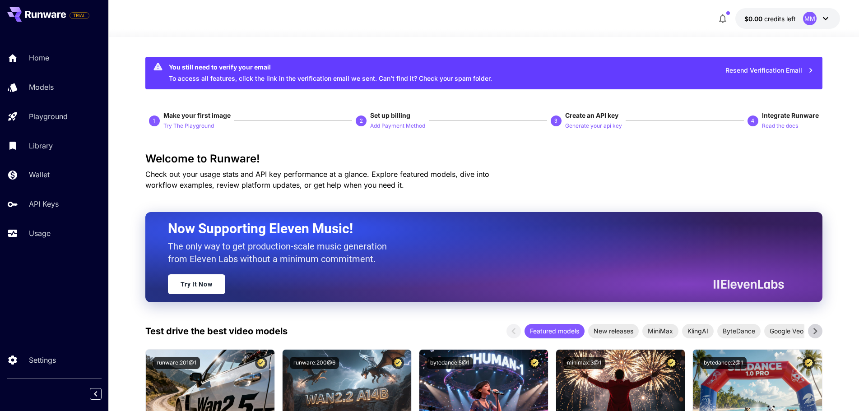 The width and height of the screenshot is (859, 411). Describe the element at coordinates (102, 394) in the screenshot. I see `div: Collapse sidebar` at that location.